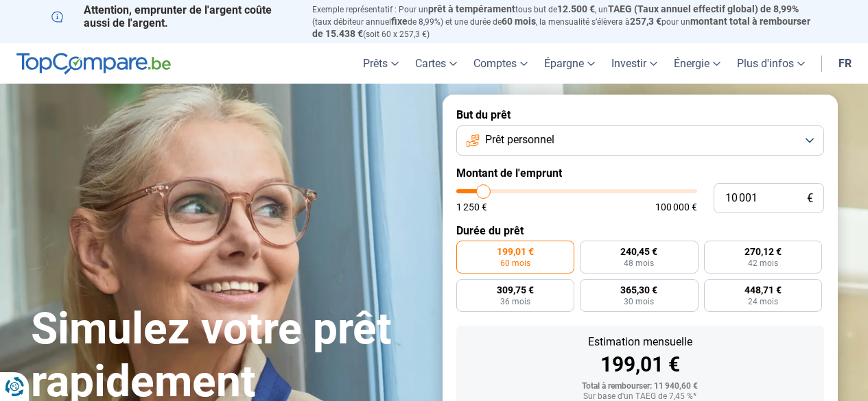  What do you see at coordinates (640, 173) in the screenshot?
I see `label: Montant de l'emprunt` at bounding box center [640, 173].